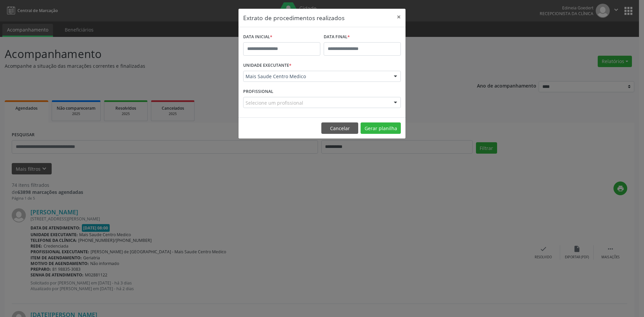 This screenshot has width=644, height=317. What do you see at coordinates (381, 128) in the screenshot?
I see `button: Gerar planilha` at bounding box center [381, 128].